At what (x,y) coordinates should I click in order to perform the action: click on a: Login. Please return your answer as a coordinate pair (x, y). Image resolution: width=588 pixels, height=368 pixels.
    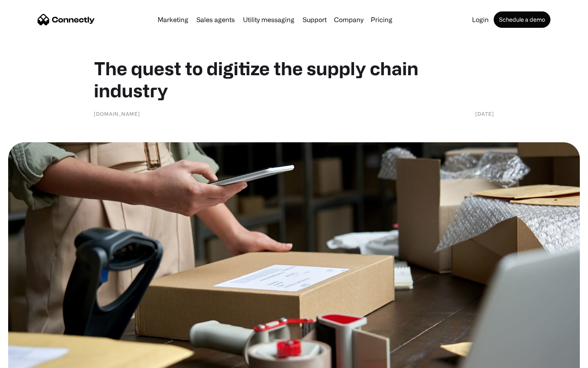
    Looking at the image, I should click on (481, 20).